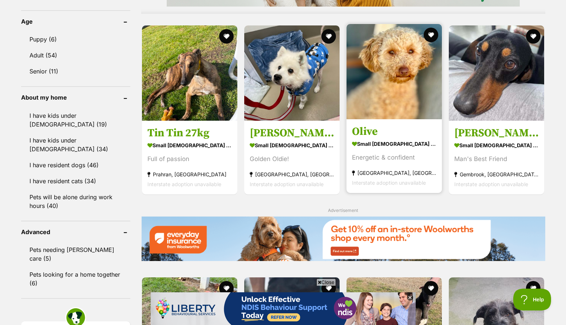 This screenshot has width=566, height=325. Describe the element at coordinates (76, 39) in the screenshot. I see `a: Puppy (6)` at that location.